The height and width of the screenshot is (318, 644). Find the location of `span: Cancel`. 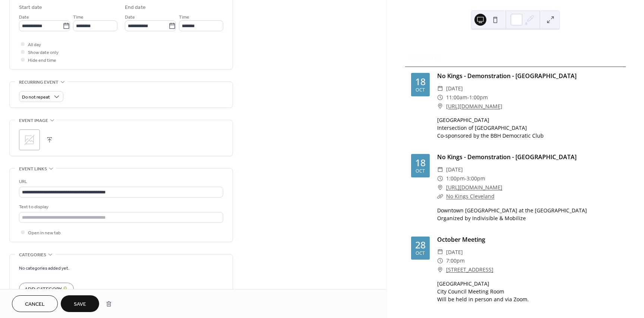

span: Cancel is located at coordinates (35, 305).